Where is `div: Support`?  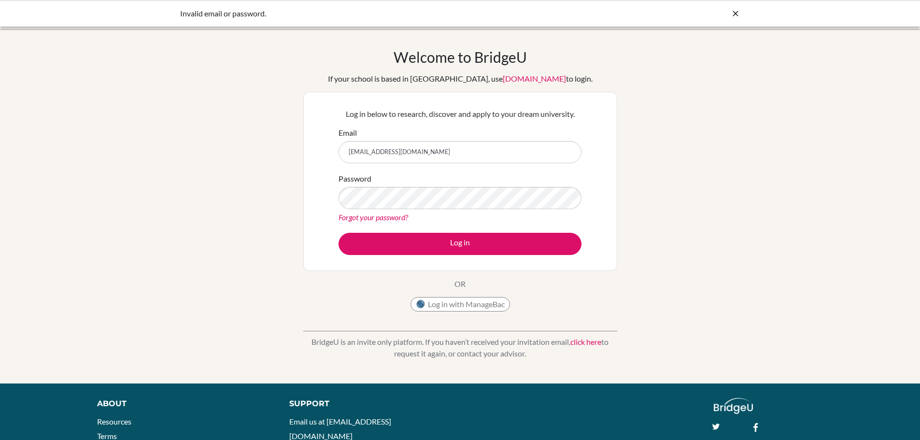
div: Support is located at coordinates (369, 404).